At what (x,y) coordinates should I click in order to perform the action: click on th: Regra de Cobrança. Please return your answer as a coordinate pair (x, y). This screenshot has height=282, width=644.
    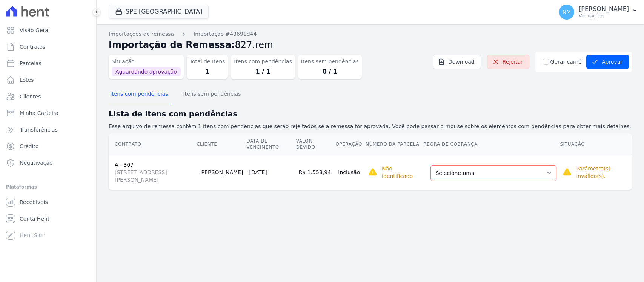
    Looking at the image, I should click on (491, 144).